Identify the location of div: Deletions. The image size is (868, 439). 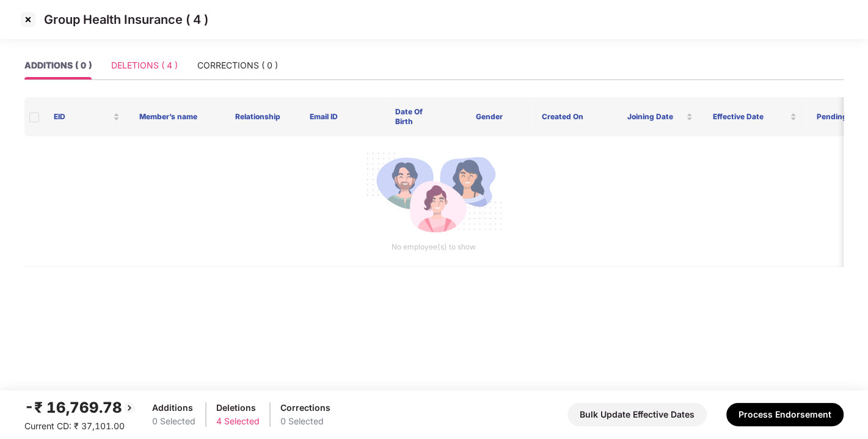
(238, 407).